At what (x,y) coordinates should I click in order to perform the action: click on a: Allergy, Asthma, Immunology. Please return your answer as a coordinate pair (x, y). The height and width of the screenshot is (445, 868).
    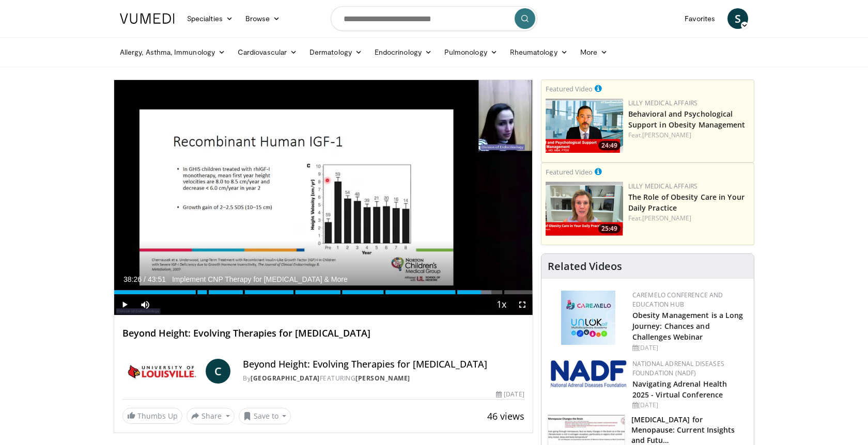
    Looking at the image, I should click on (172, 52).